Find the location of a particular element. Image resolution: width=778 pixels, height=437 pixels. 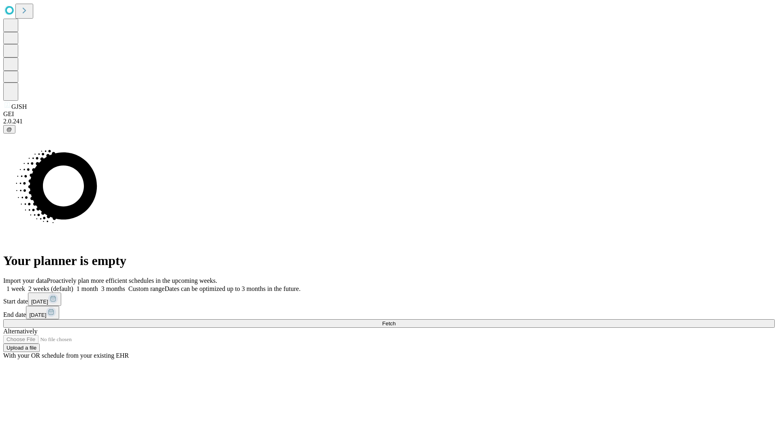

span: 2 weeks (default) is located at coordinates (51, 289).